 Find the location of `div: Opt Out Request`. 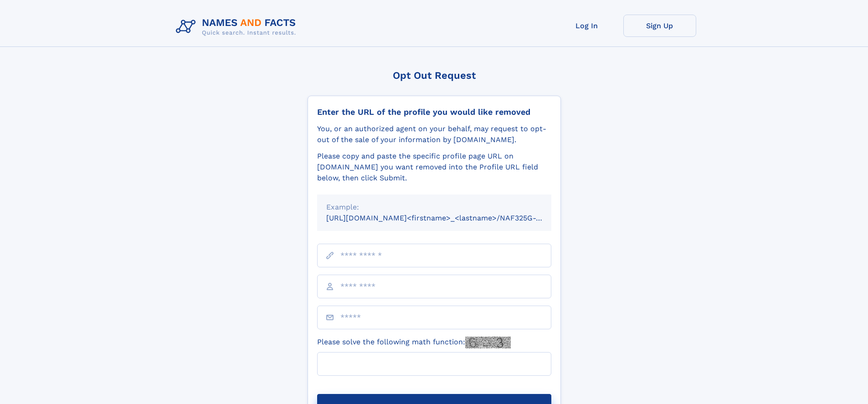

div: Opt Out Request is located at coordinates (434, 75).